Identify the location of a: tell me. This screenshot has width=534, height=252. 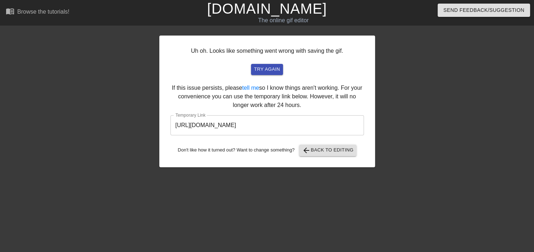
(250, 88).